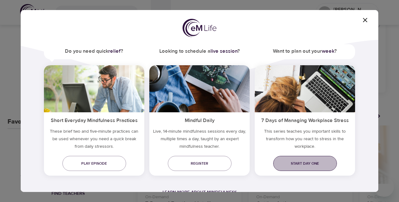  What do you see at coordinates (328, 51) in the screenshot?
I see `b: week` at bounding box center [328, 51].